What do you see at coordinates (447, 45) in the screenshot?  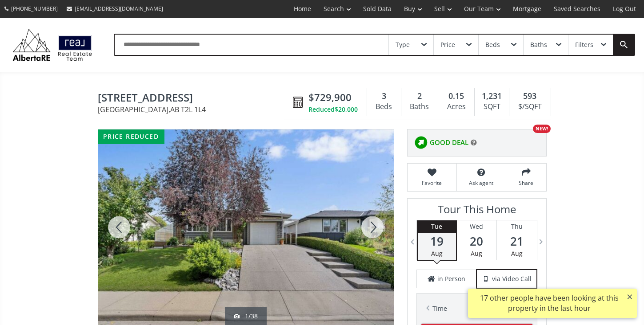 I see `div: Price` at bounding box center [447, 45].